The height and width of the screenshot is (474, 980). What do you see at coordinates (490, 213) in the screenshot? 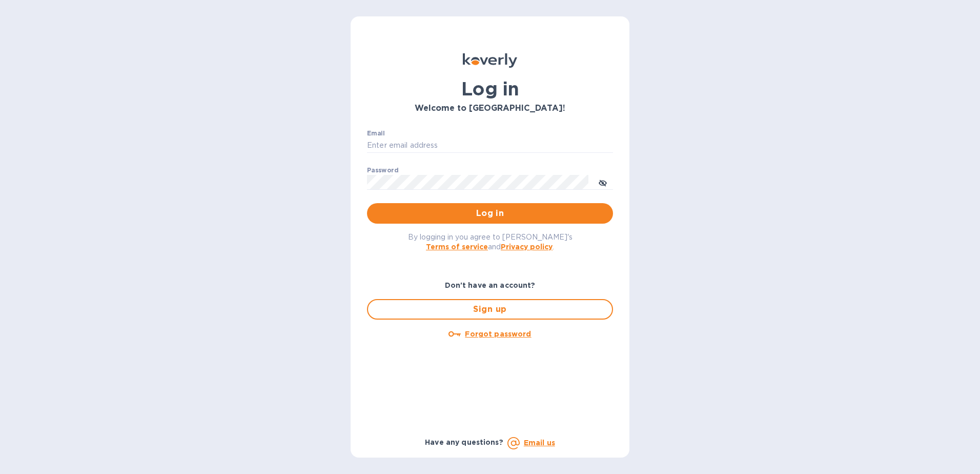
I see `span: Log in` at bounding box center [490, 213].